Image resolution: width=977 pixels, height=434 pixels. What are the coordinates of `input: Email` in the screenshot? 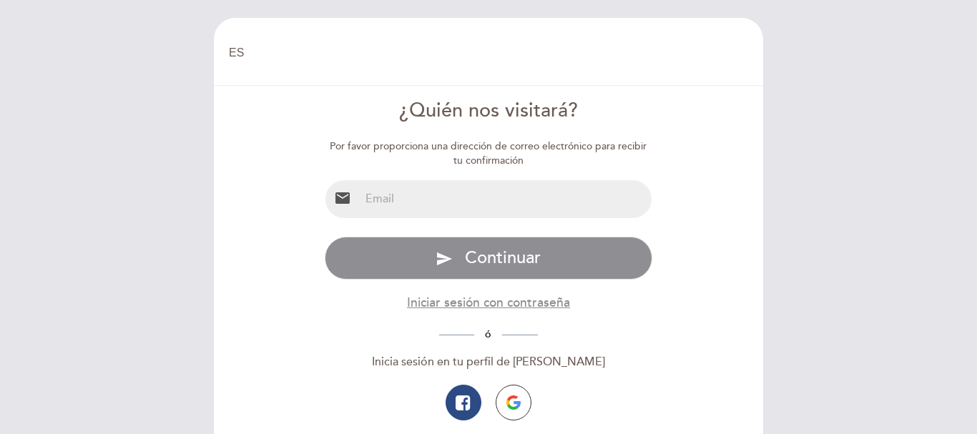 It's located at (506, 199).